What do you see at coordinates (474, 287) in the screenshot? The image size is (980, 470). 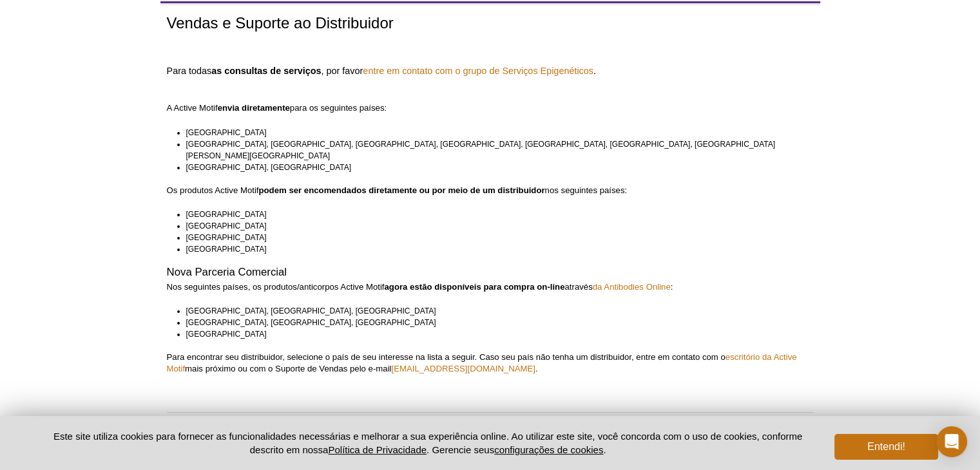 I see `font: agora estão disponíveis para compra on-line` at bounding box center [474, 287].